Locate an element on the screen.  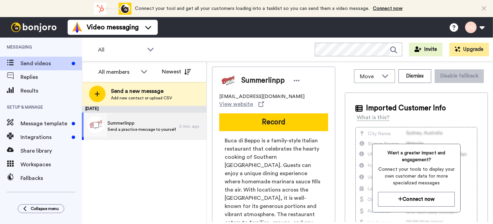
span: Message template is located at coordinates (45, 124).